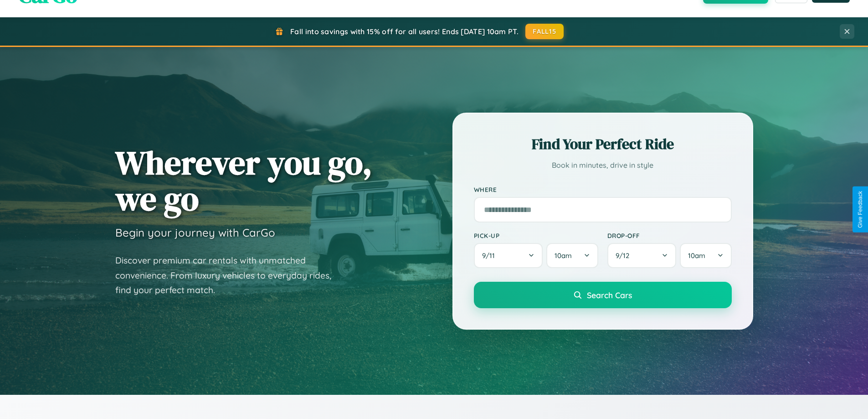 The image size is (868, 419). What do you see at coordinates (230, 276) in the screenshot?
I see `p: Discover premium car rentals with unmatched convenience. From luxury vehicles to everyday rides, ...` at bounding box center [230, 276].